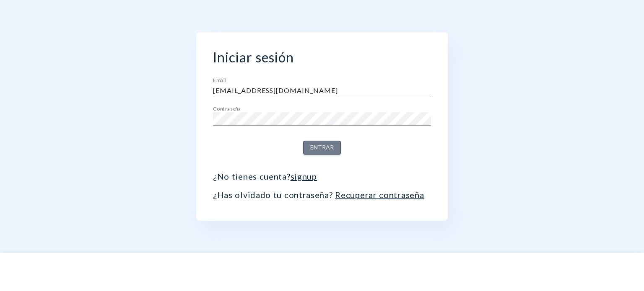 The height and width of the screenshot is (291, 644). What do you see at coordinates (379, 195) in the screenshot?
I see `a: Recuperar contraseña` at bounding box center [379, 195].